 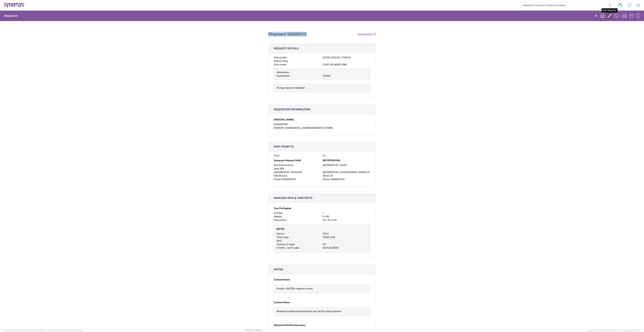 What do you see at coordinates (279, 241) in the screenshot?
I see `span: SKU:` at bounding box center [279, 241].